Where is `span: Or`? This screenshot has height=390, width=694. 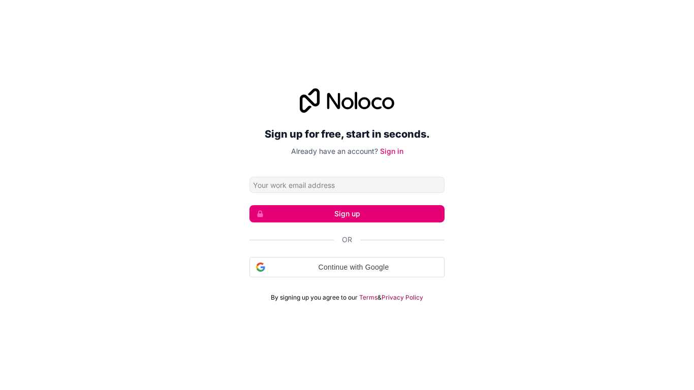 span: Or is located at coordinates (347, 240).